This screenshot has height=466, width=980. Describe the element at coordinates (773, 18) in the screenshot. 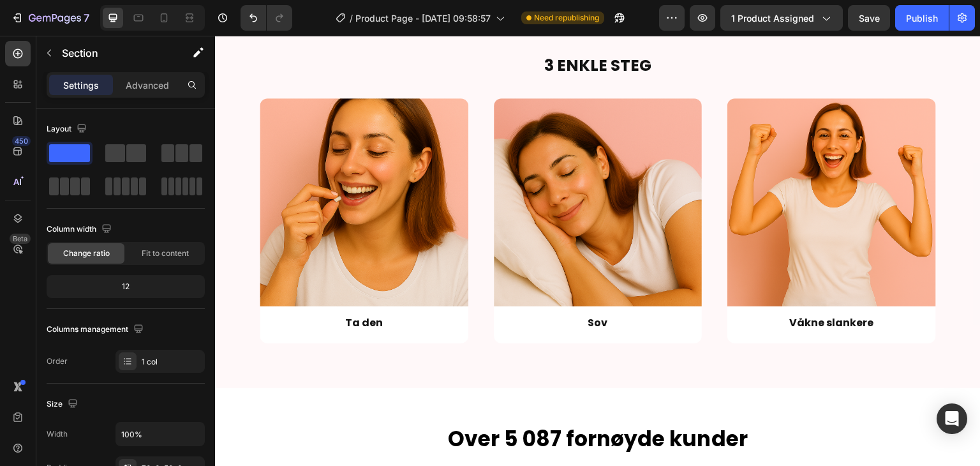

I see `span: 1 product assigned` at that location.